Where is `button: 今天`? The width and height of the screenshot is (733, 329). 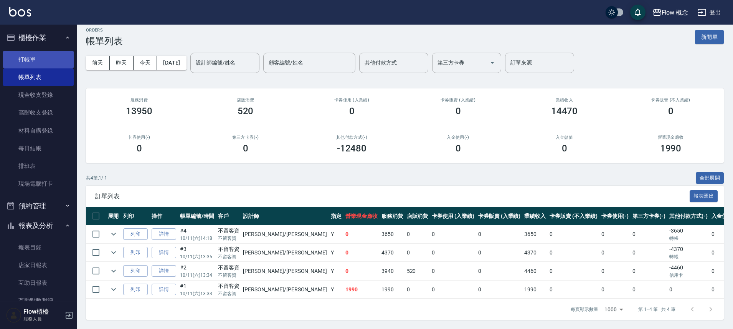 button: 今天 is located at coordinates (146, 63).